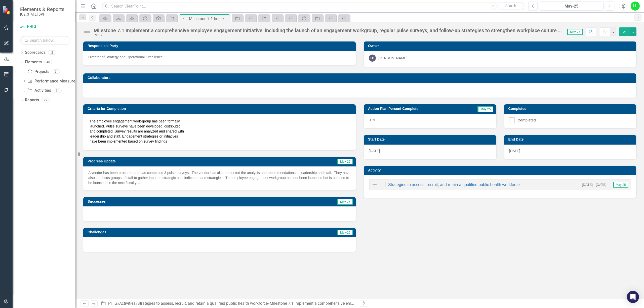 The height and width of the screenshot is (308, 644). Describe the element at coordinates (137, 131) in the screenshot. I see `td: The employee engagement work-group has been formally launched. Pulse surveys have been developed,...` at that location.